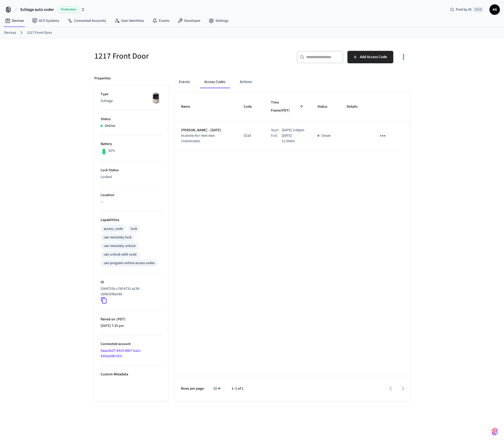 The width and height of the screenshot is (504, 441). I want to click on p: 5364731b-c76f-4731-a139-cb8b3cf8a1dd, so click(130, 292).